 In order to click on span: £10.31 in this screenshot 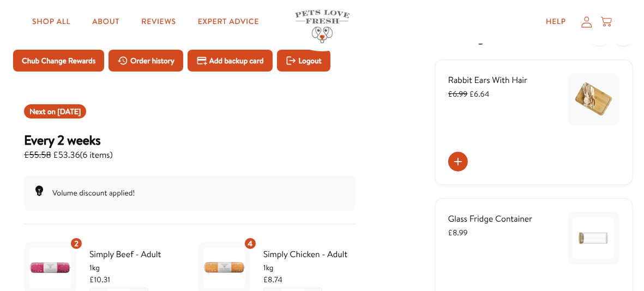, I will do `click(100, 280)`.